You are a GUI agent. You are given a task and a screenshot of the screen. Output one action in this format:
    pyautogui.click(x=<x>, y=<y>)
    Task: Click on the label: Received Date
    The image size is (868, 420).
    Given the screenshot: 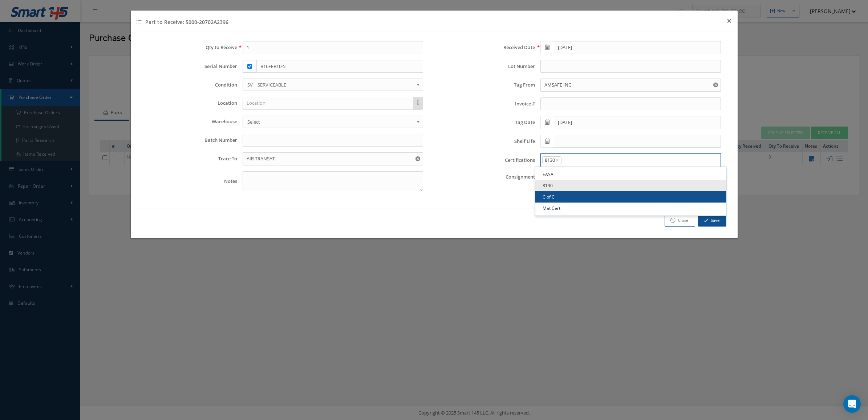 What is the action you would take?
    pyautogui.click(x=487, y=47)
    